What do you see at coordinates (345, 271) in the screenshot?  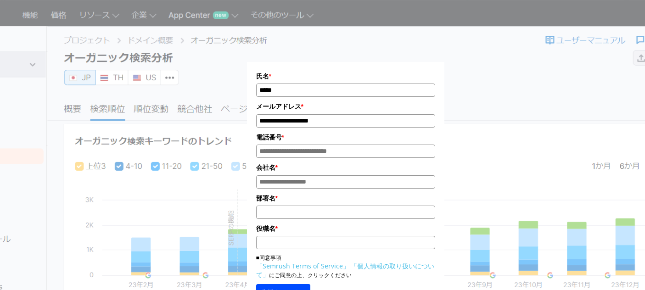 I see `a: 「個人情報の取り扱いについて」` at bounding box center [345, 271].